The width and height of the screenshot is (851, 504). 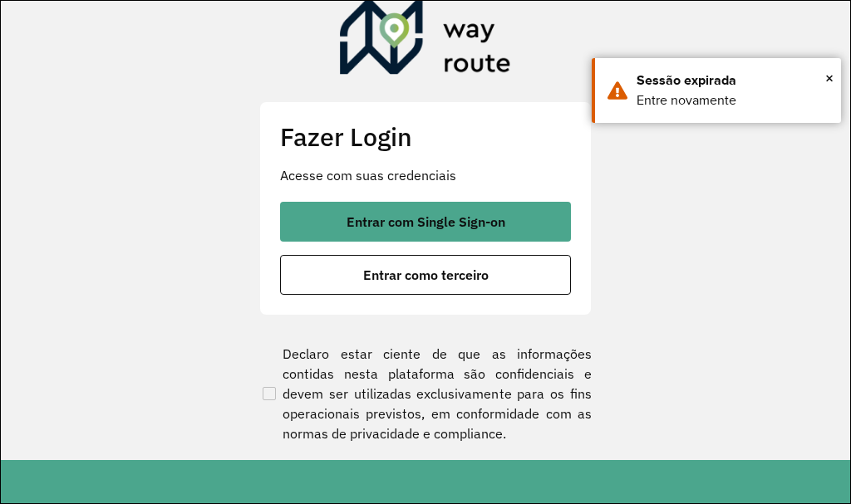 What do you see at coordinates (426, 274) in the screenshot?
I see `span: Entrar como terceiro` at bounding box center [426, 274].